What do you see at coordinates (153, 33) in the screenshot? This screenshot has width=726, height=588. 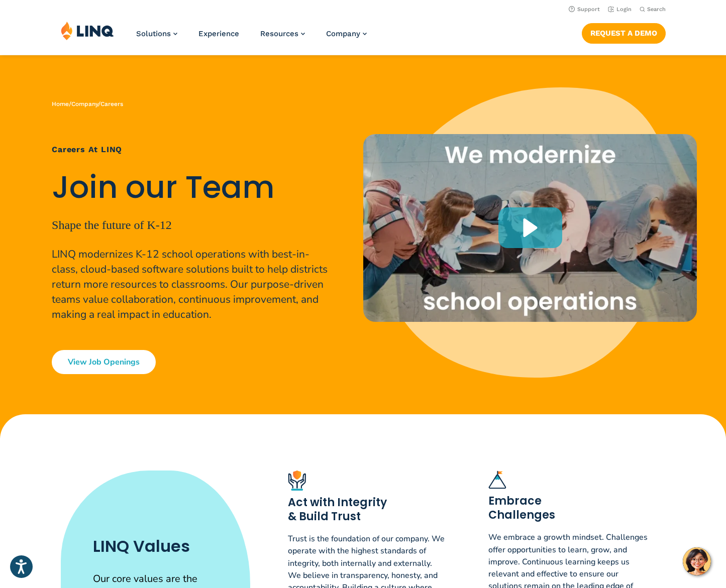 I see `span: Solutions` at bounding box center [153, 33].